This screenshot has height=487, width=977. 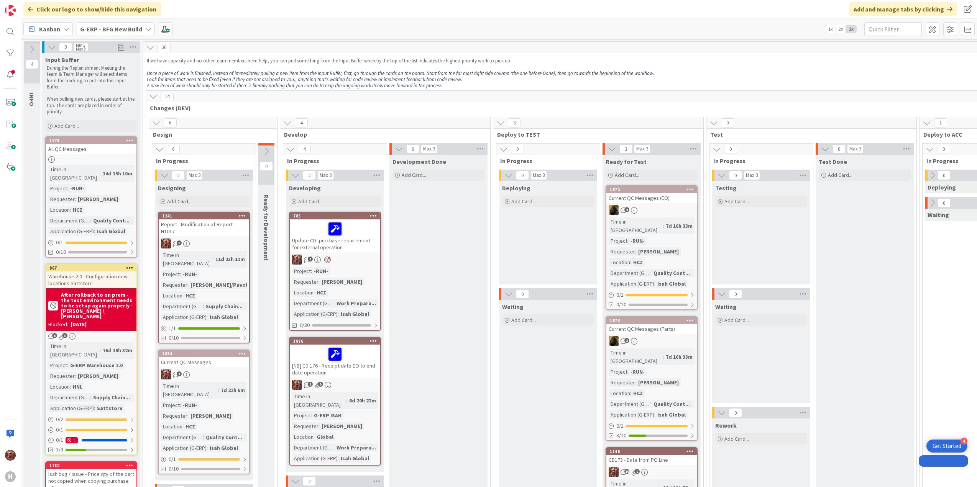 What do you see at coordinates (91, 149) in the screenshot?
I see `div: All QC Messages` at bounding box center [91, 149].